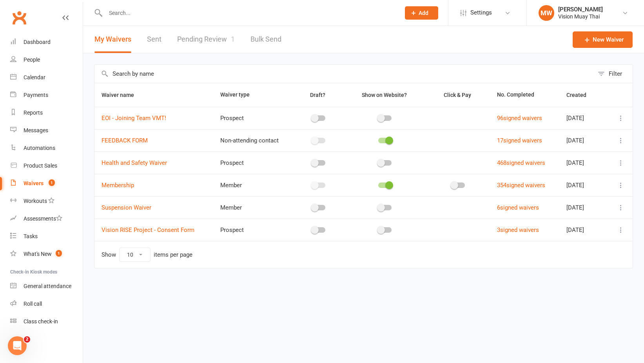 The width and height of the screenshot is (644, 363). Describe the element at coordinates (581, 17) in the screenshot. I see `div: Vision Muay Thai` at that location.